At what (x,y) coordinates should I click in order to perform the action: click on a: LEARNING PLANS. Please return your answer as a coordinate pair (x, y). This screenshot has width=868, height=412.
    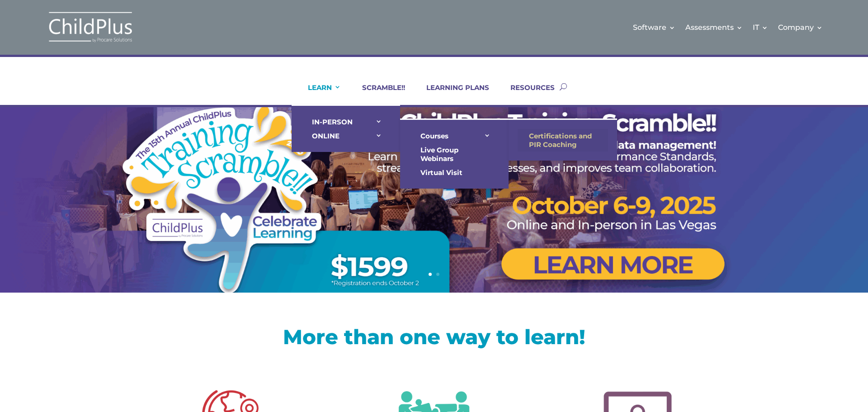
    Looking at the image, I should click on (452, 94).